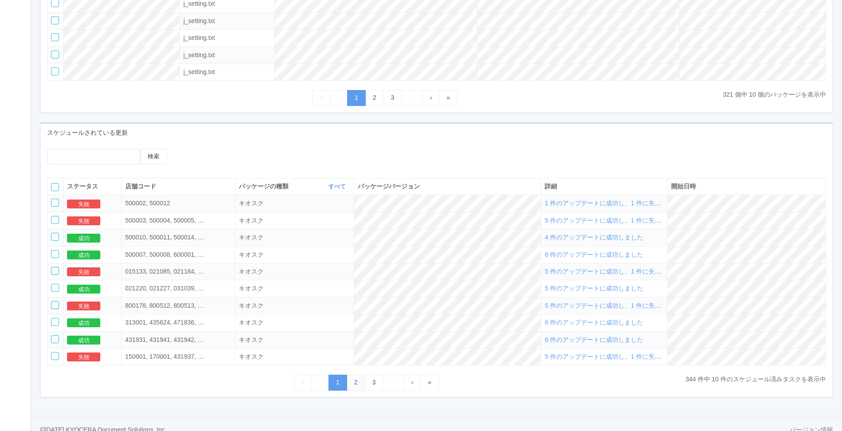 The height and width of the screenshot is (431, 842). I want to click on div: 800178,800512,800513,800515,800589,800612, so click(165, 306).